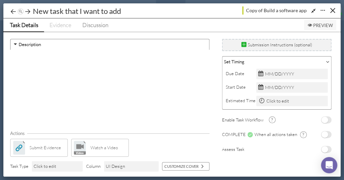  Describe the element at coordinates (260, 135) in the screenshot. I see `h6: COMPLETE When all actions taken` at that location.